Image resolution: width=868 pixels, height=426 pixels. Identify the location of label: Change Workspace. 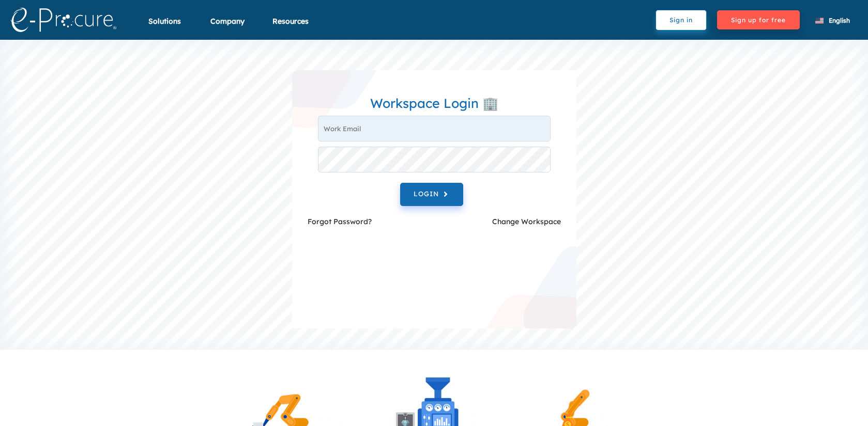
(526, 222).